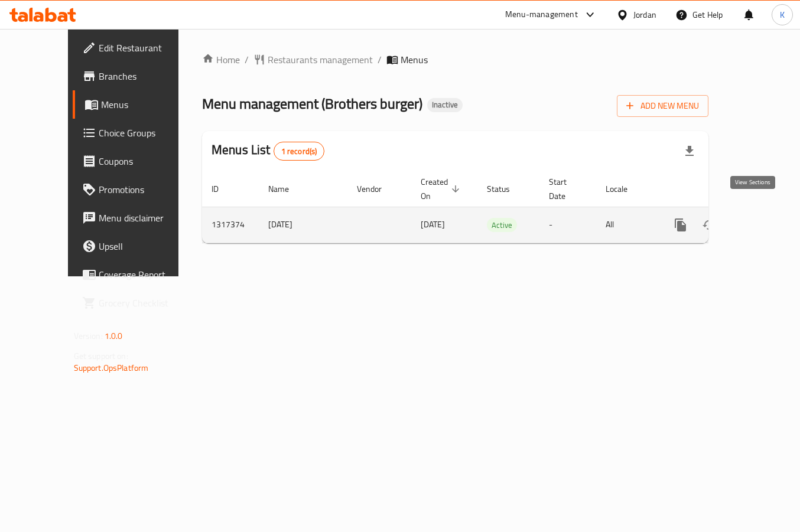 The image size is (800, 532). I want to click on a: Menus, so click(137, 105).